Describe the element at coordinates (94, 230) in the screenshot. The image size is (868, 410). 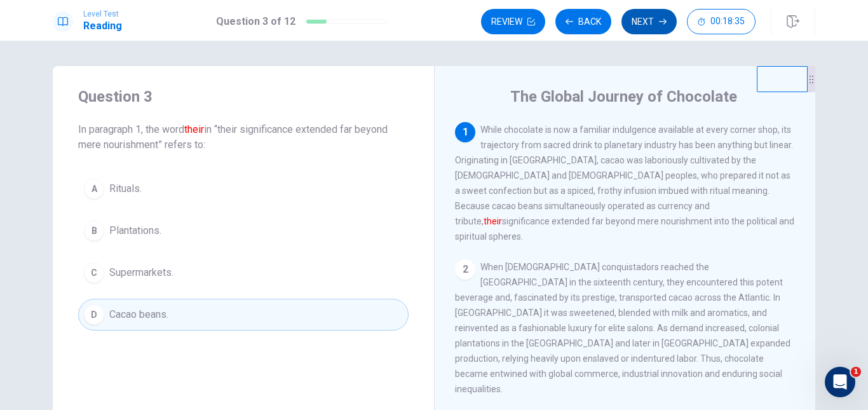
I see `div: B` at that location.